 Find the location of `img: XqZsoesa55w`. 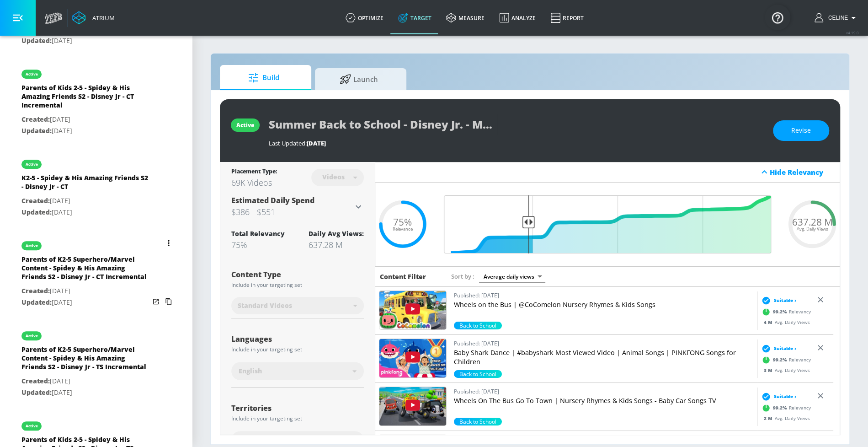

img: XqZsoesa55w is located at coordinates (413, 358).